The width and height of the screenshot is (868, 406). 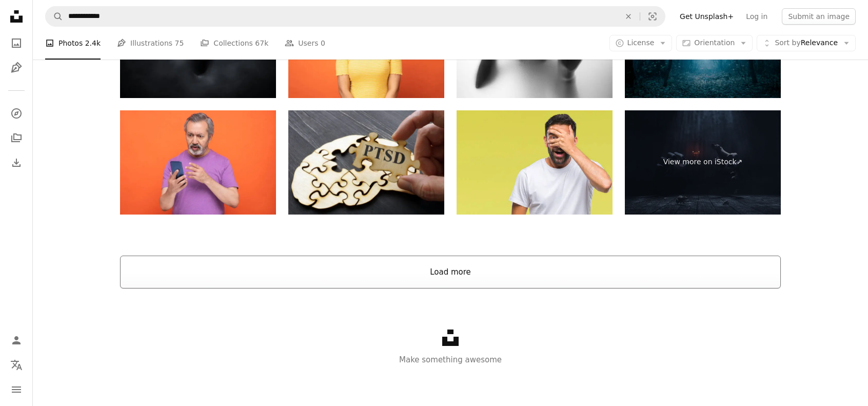 What do you see at coordinates (54, 17) in the screenshot?
I see `button: Search Unsplash` at bounding box center [54, 17].